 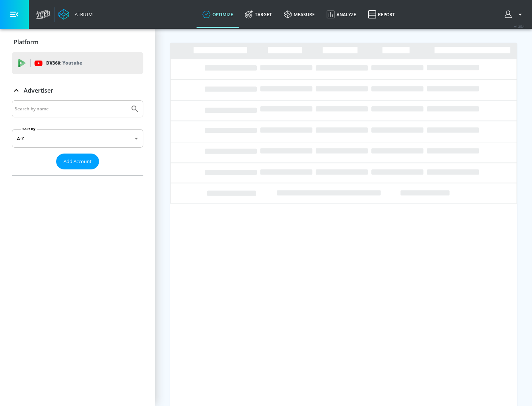 What do you see at coordinates (26, 42) in the screenshot?
I see `p: Platform` at bounding box center [26, 42].